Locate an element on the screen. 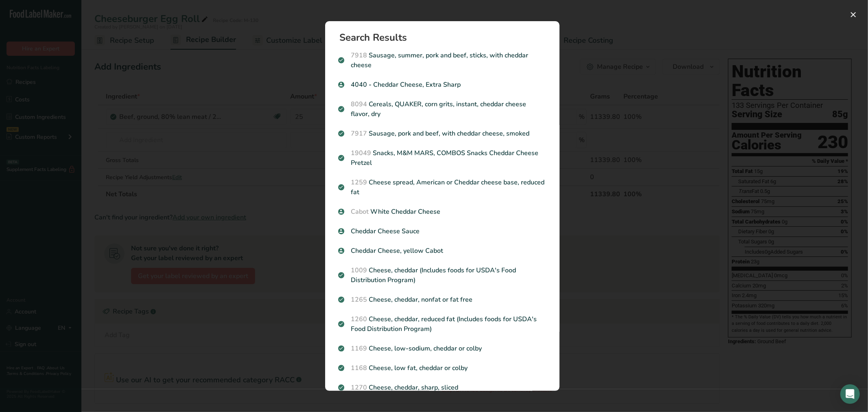  p: Cheddar Cheese, yellow Cabot is located at coordinates (442, 251).